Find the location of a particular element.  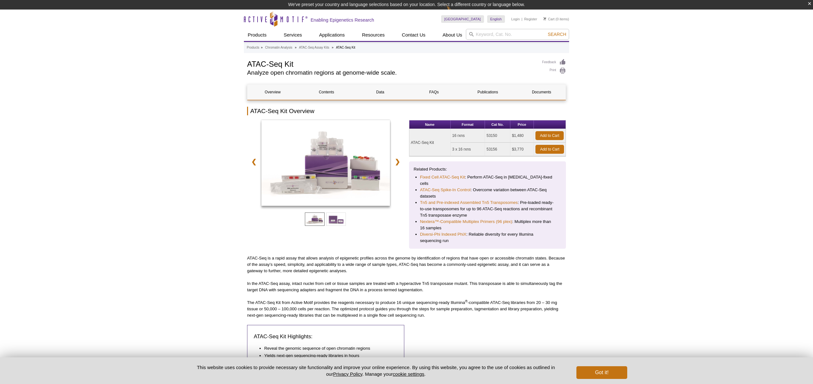

a: Applications is located at coordinates (332, 35).